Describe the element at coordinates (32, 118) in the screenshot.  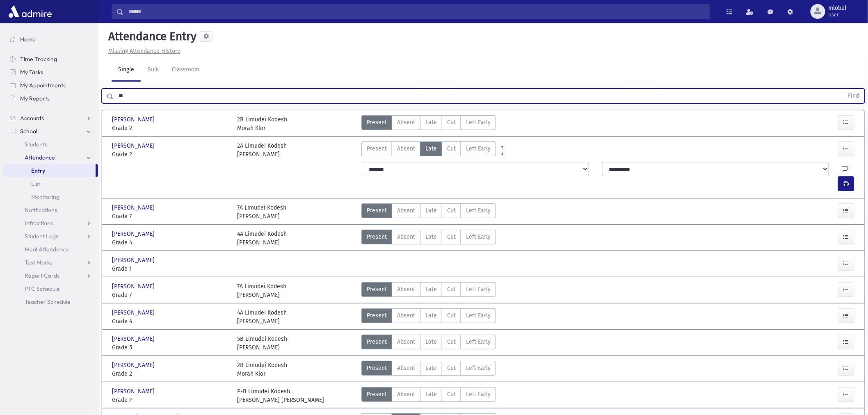
I see `span: Accounts` at that location.